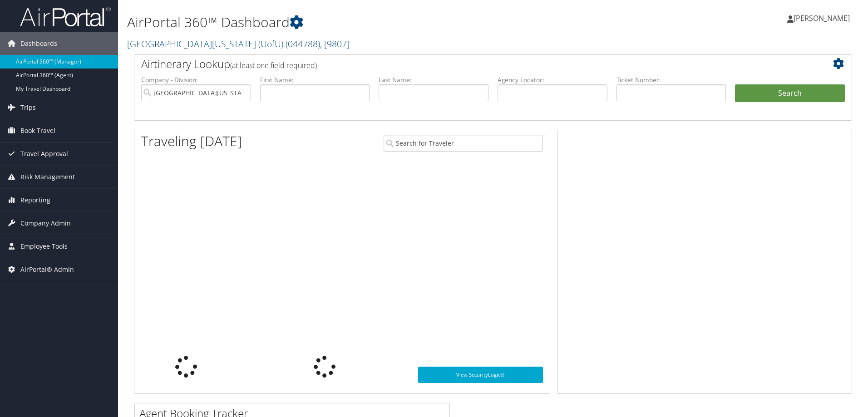 The image size is (868, 417). Describe the element at coordinates (480, 375) in the screenshot. I see `a: View SecurityLogic®` at that location.